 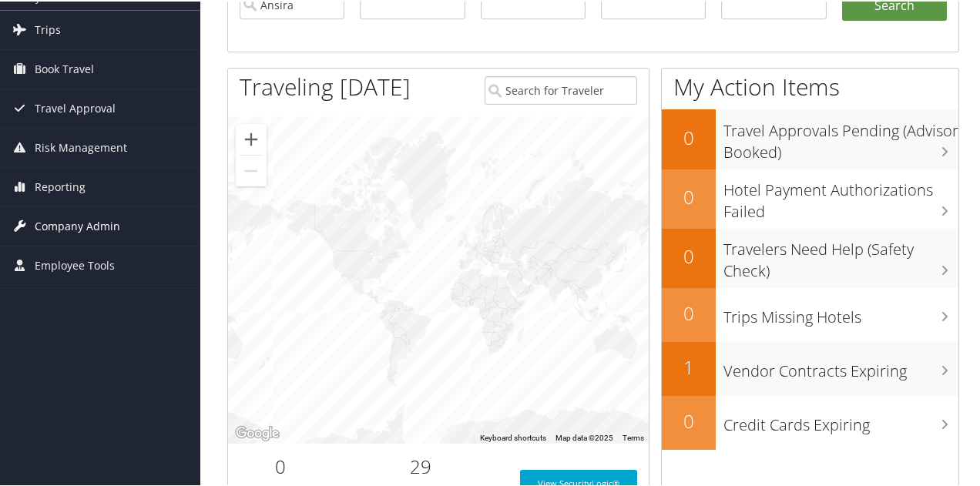 I want to click on span: Map data ©2025, so click(x=584, y=436).